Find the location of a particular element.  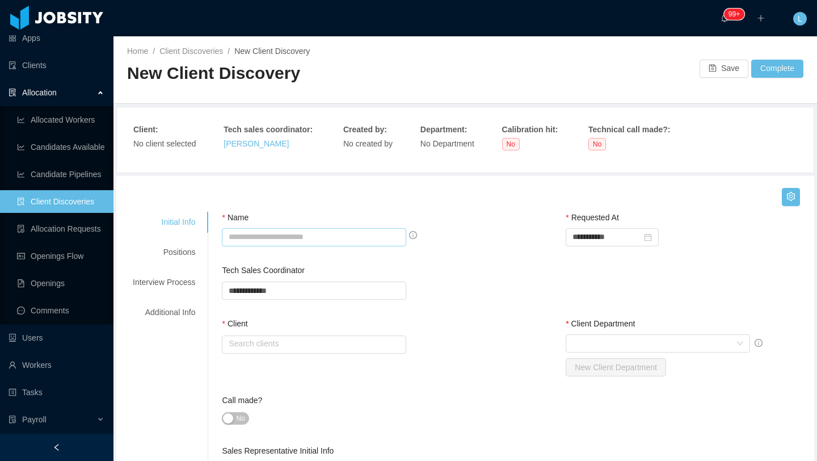

a: icon: appstoreApps is located at coordinates (56, 38).